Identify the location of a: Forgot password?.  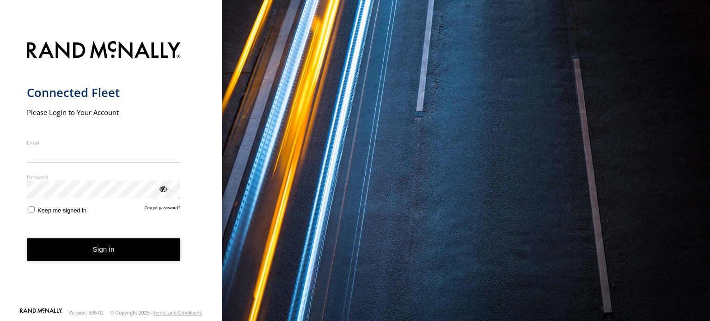
(163, 209).